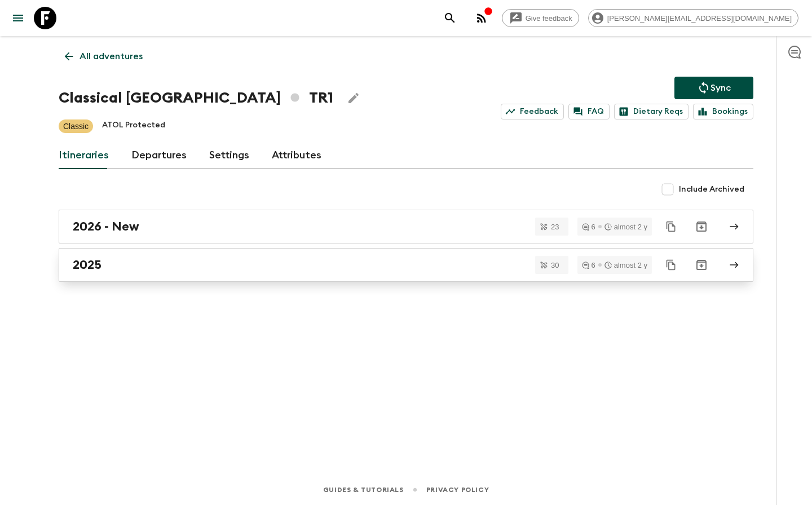  What do you see at coordinates (87, 265) in the screenshot?
I see `h2: 2025` at bounding box center [87, 265].